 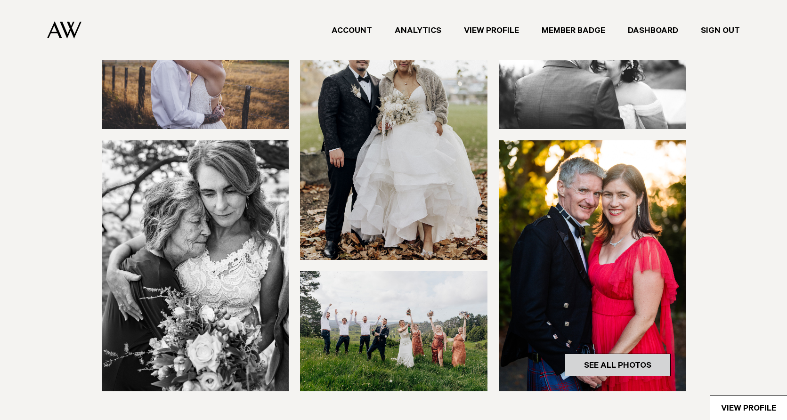 What do you see at coordinates (352, 30) in the screenshot?
I see `a: Account` at bounding box center [352, 30].